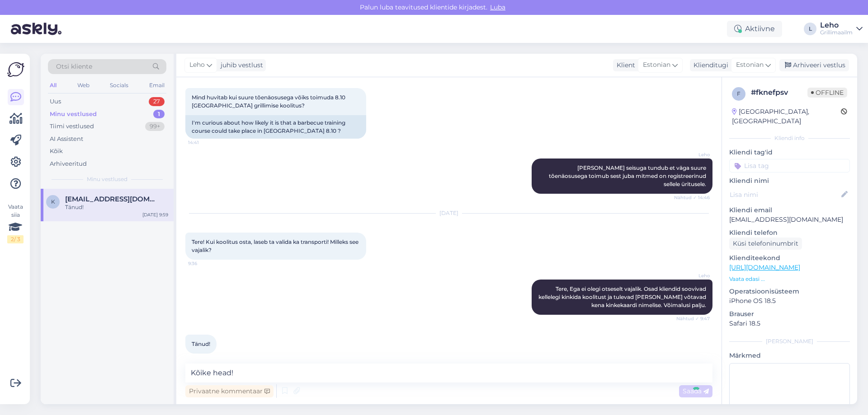  I want to click on span: f, so click(739, 93).